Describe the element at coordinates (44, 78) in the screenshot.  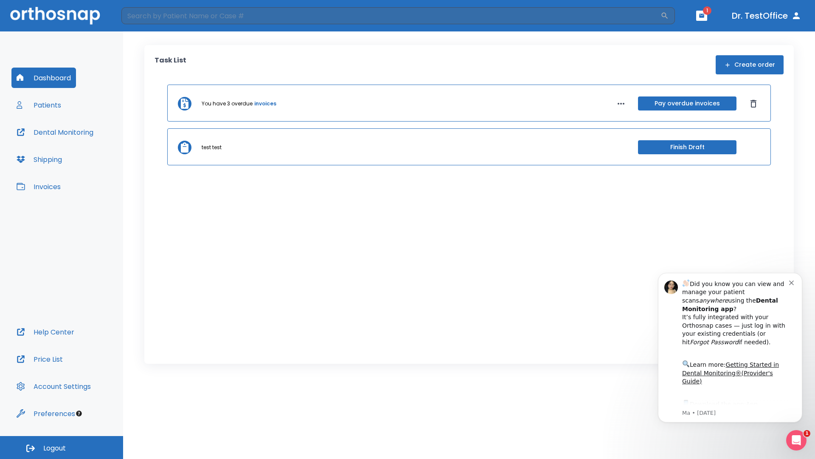
I see `a: Dashboard` at that location.